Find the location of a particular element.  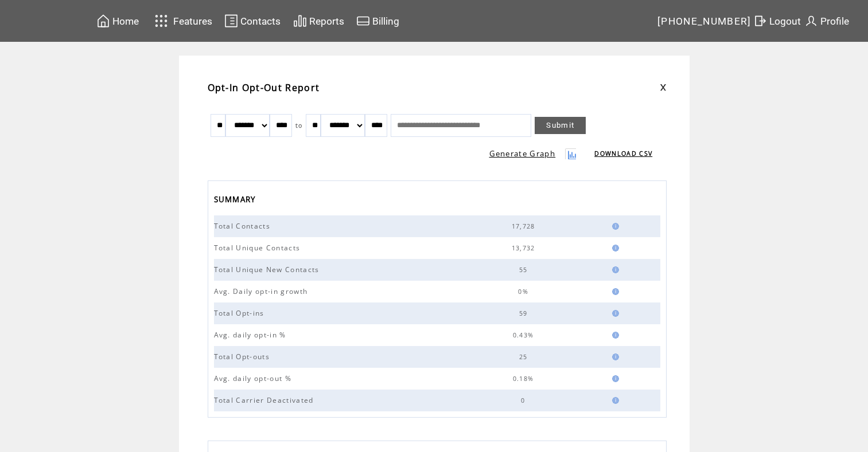

a: Home is located at coordinates (118, 21).